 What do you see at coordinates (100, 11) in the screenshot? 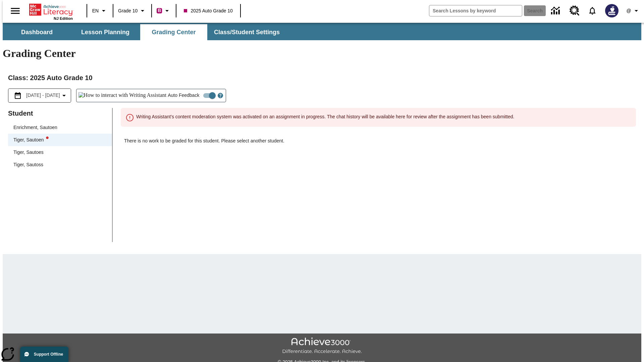
I see `button: Language: EN, Select a language` at bounding box center [100, 11].